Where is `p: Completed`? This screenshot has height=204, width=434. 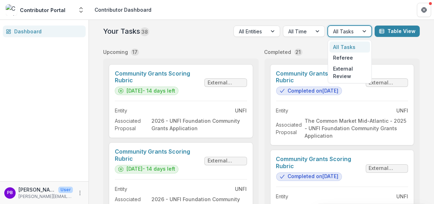 p: Completed is located at coordinates (278, 52).